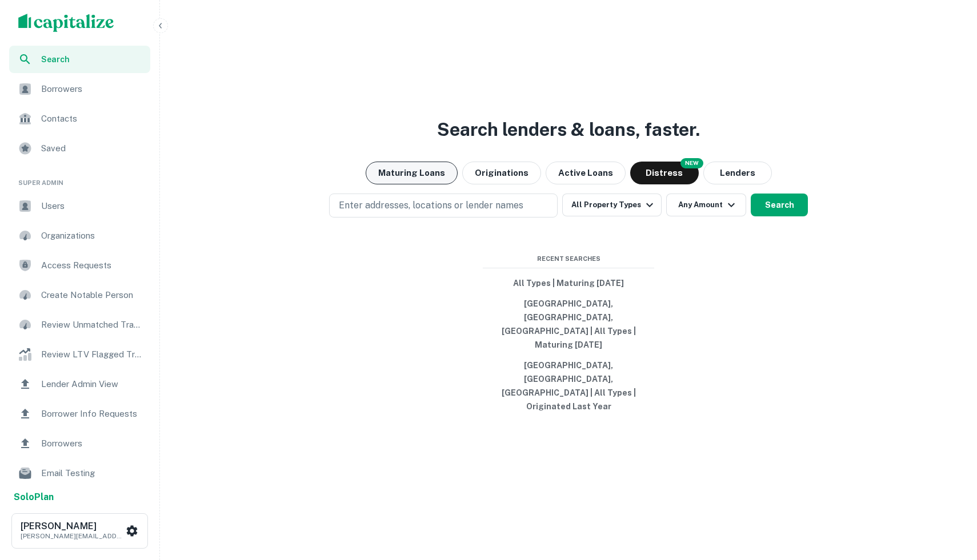 This screenshot has width=977, height=560. Describe the element at coordinates (79, 325) in the screenshot. I see `div: Review Unmatched Transactions` at that location.